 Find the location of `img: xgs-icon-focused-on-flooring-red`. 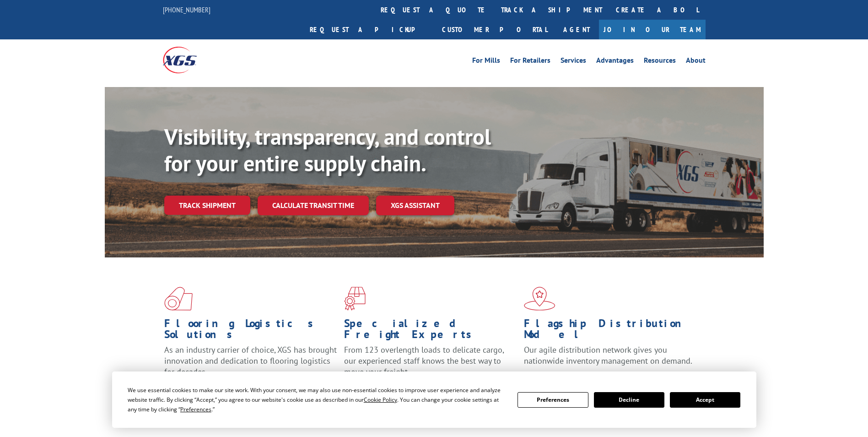

img: xgs-icon-focused-on-flooring-red is located at coordinates (355, 299).